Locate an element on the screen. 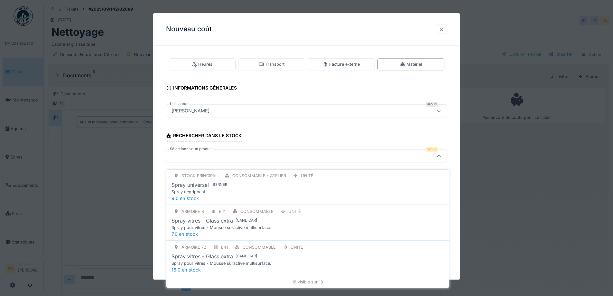 The image size is (613, 296). div: Armoire 72 is located at coordinates (194, 247).